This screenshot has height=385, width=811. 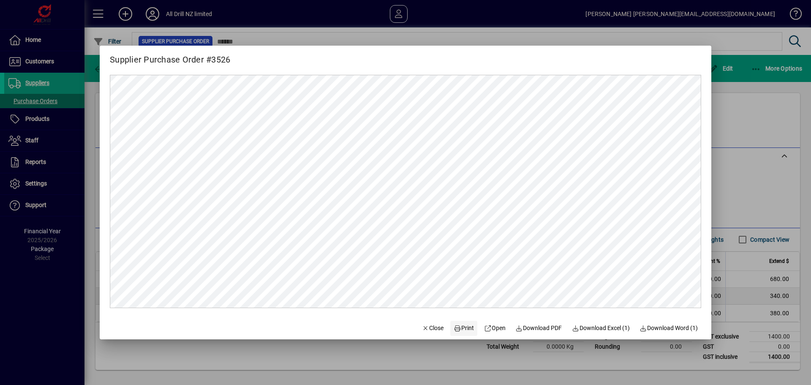 What do you see at coordinates (495, 328) in the screenshot?
I see `span: Open` at bounding box center [495, 328].